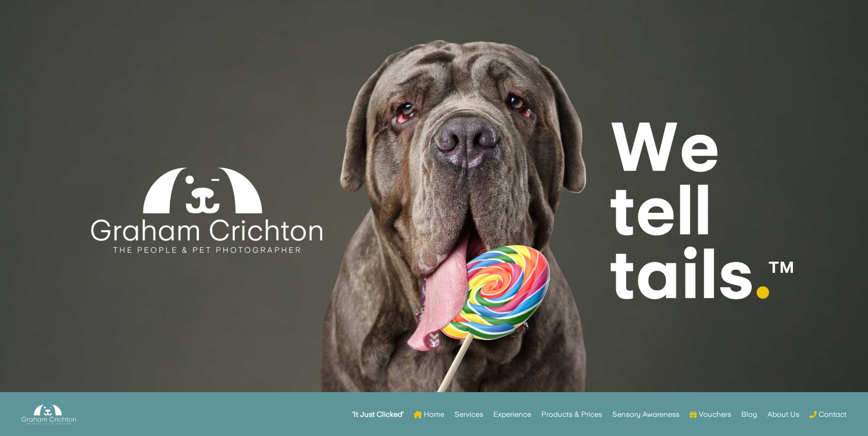 The image size is (868, 436). What do you see at coordinates (378, 415) in the screenshot?
I see `a: ‘It Just Clicked’` at bounding box center [378, 415].